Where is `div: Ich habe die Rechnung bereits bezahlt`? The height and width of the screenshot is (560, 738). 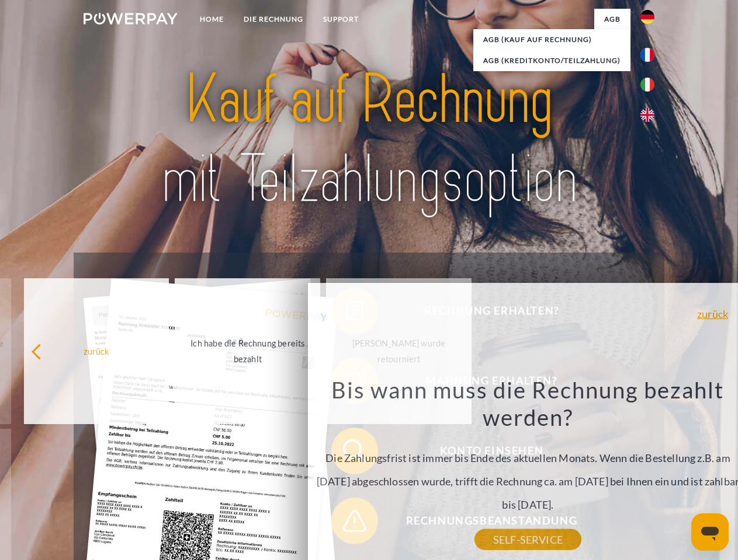 div: Ich habe die Rechnung bereits bezahlt is located at coordinates (247, 351).